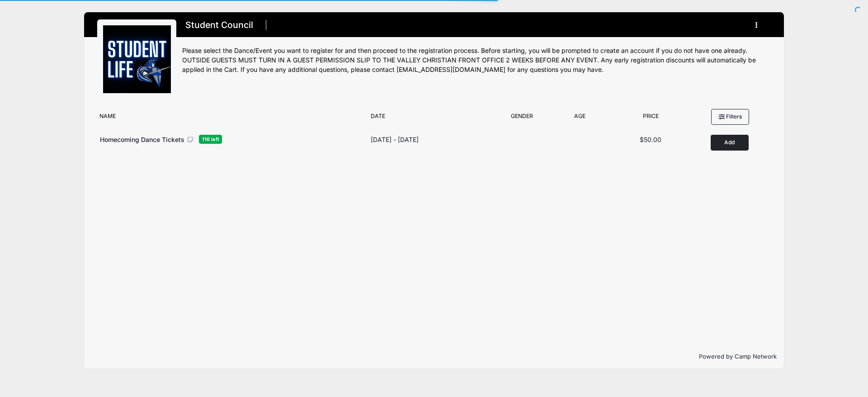 The height and width of the screenshot is (397, 868). I want to click on span: 116 left, so click(210, 139).